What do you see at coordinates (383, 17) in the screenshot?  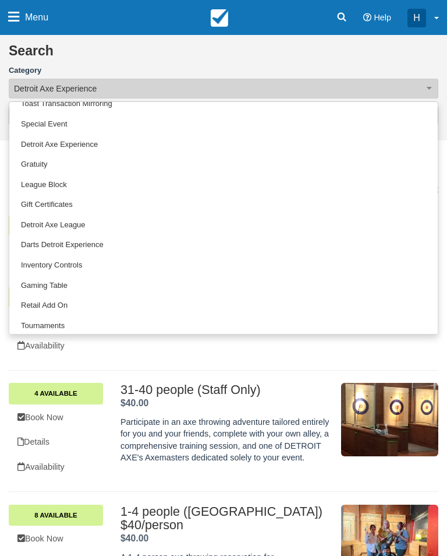 I see `span: Help` at bounding box center [383, 17].